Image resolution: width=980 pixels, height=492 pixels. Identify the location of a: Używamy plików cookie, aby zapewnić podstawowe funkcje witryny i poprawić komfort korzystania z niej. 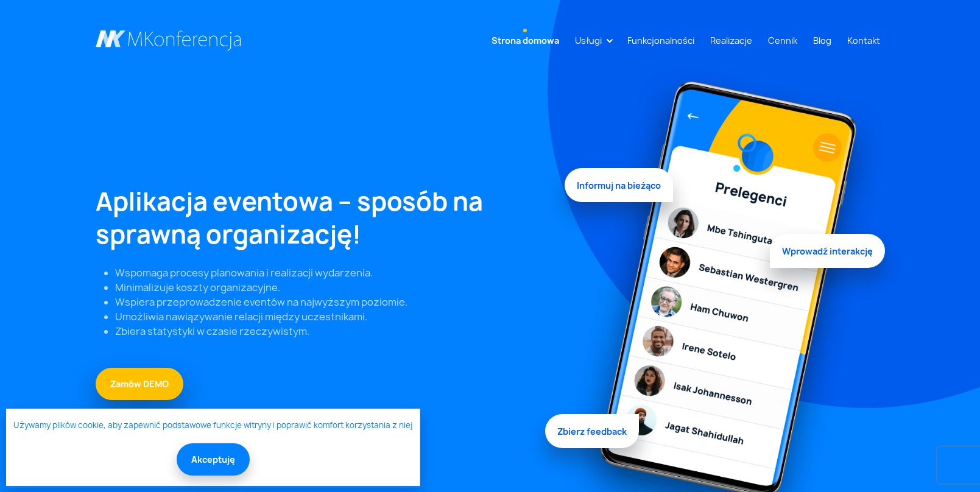
(212, 425).